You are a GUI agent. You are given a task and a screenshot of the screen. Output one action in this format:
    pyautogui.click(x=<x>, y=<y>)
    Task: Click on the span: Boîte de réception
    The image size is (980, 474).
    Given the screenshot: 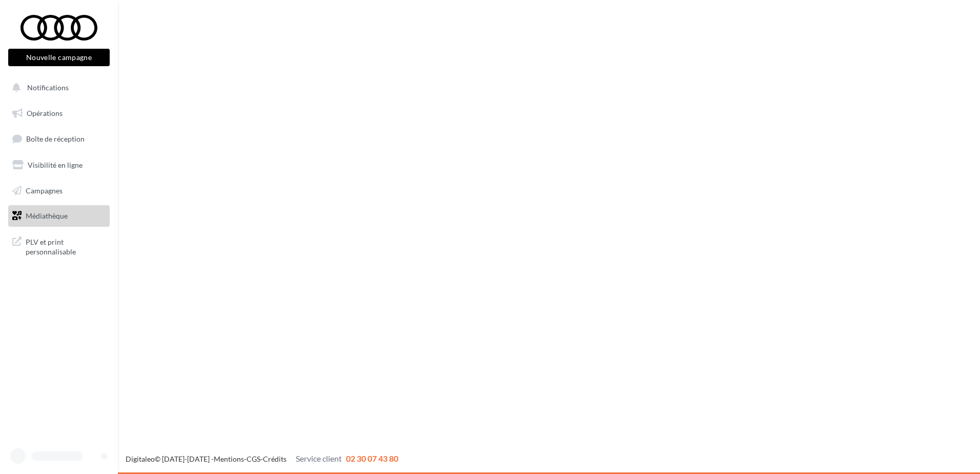 What is the action you would take?
    pyautogui.click(x=56, y=139)
    